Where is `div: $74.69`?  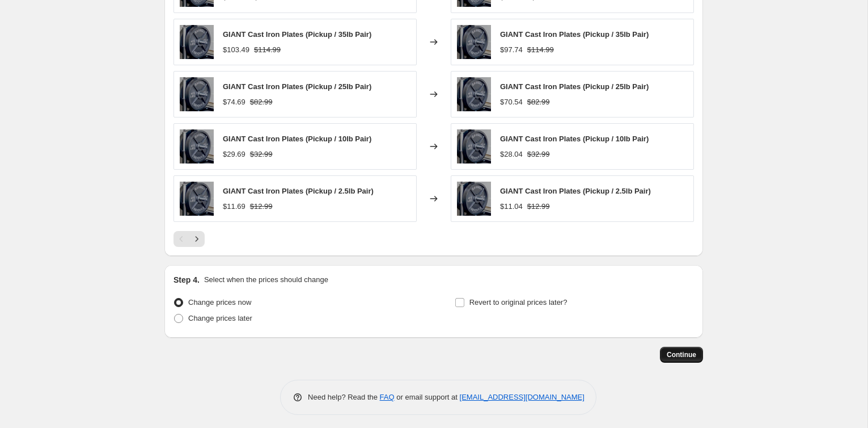 div: $74.69 is located at coordinates (234, 102).